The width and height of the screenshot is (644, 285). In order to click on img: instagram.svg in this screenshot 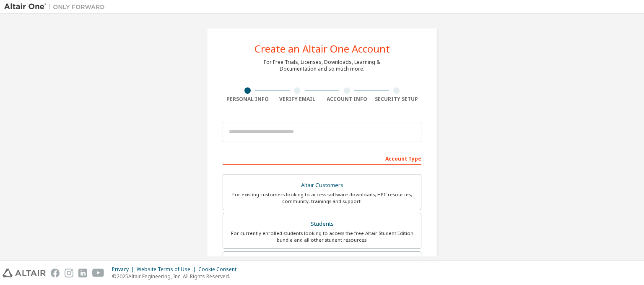, I will do `click(69, 272)`.